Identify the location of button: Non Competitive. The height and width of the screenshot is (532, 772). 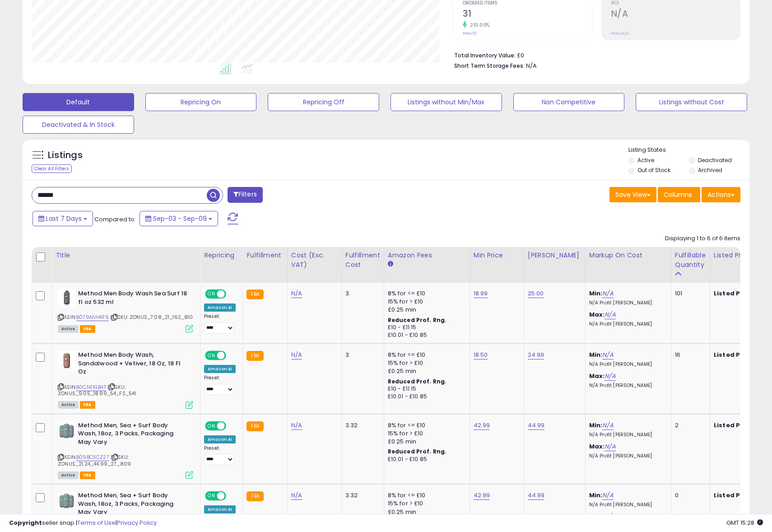
(569, 102).